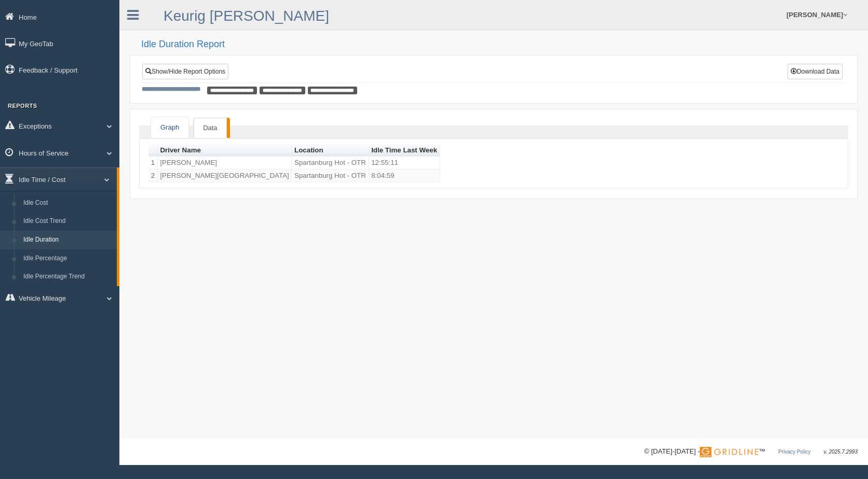 Image resolution: width=868 pixels, height=479 pixels. Describe the element at coordinates (210, 128) in the screenshot. I see `a: Data` at that location.